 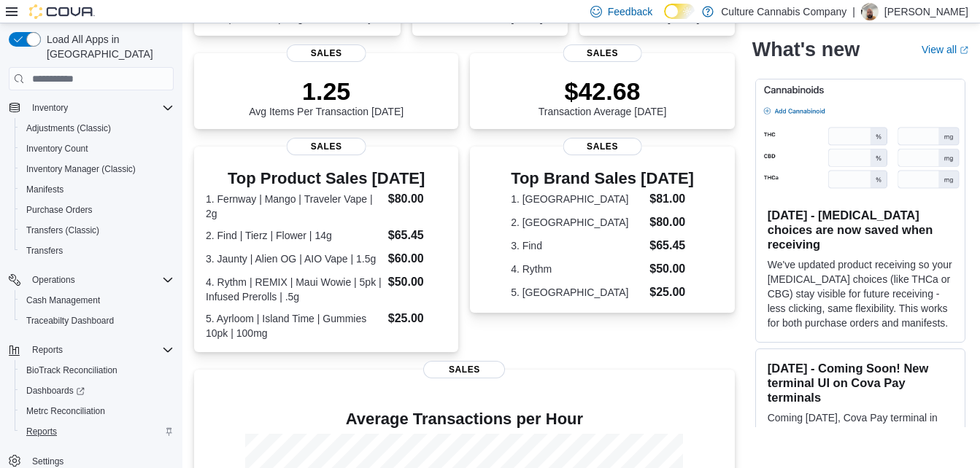 What do you see at coordinates (100, 108) in the screenshot?
I see `span: Inventory` at bounding box center [100, 108].